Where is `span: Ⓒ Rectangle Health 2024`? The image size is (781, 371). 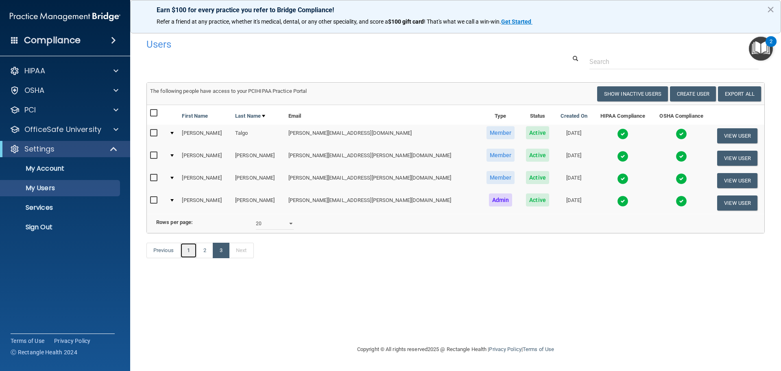
span: Ⓒ Rectangle Health 2024 is located at coordinates (44, 352).